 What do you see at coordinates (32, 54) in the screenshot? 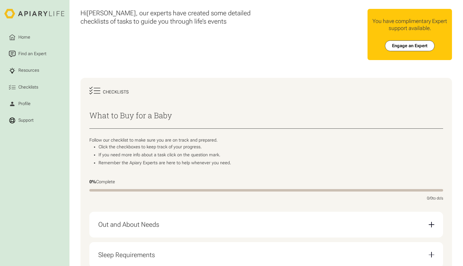
I see `div: Find an Expert` at bounding box center [32, 54].